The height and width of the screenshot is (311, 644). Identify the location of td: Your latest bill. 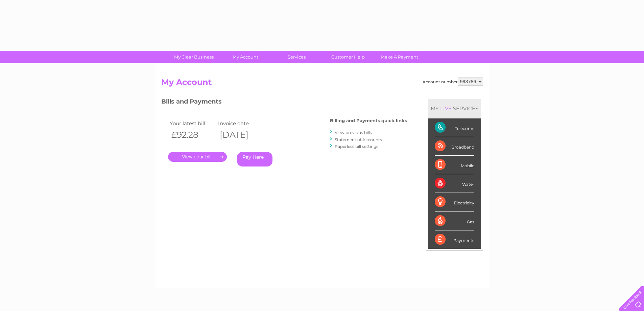
(192, 123).